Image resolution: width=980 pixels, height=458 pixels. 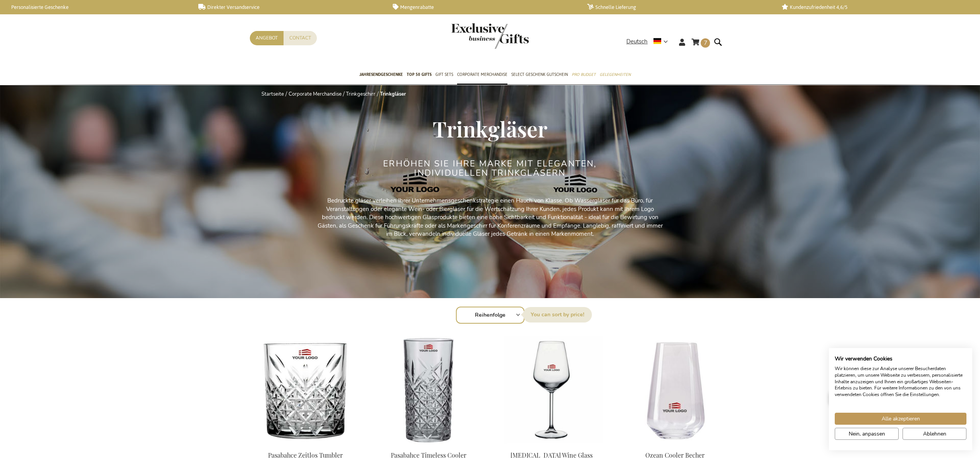 I want to click on a: Pasabahce Timeless Cooler, so click(x=429, y=445).